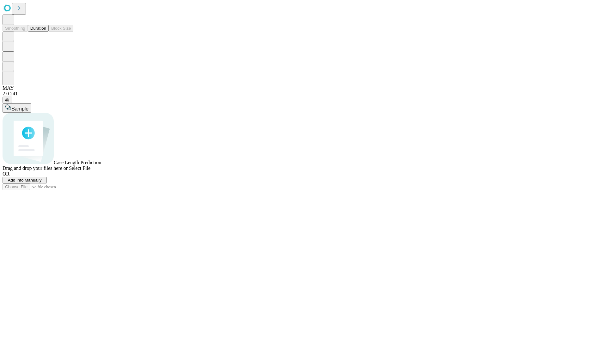 The height and width of the screenshot is (341, 607). Describe the element at coordinates (38, 28) in the screenshot. I see `button: Duration` at that location.